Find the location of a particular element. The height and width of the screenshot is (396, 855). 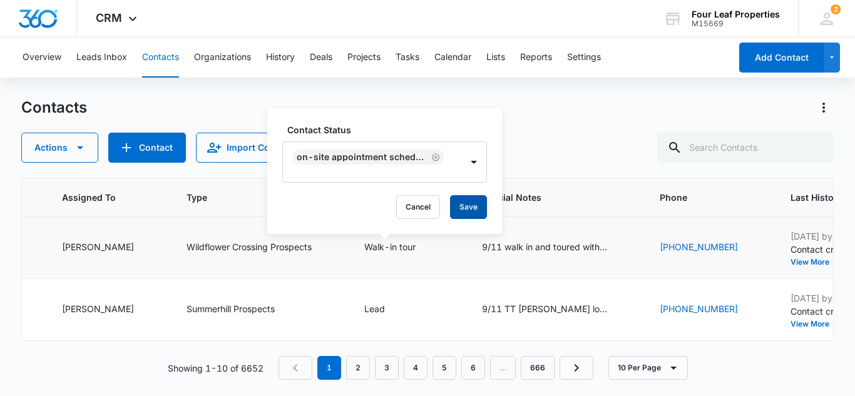

div: notifications count is located at coordinates (836, 9).